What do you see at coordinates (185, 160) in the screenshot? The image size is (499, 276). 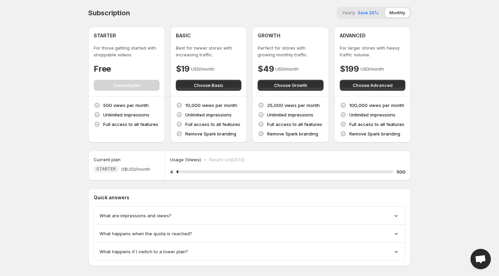 I see `p: Usage (Views)` at bounding box center [185, 160].